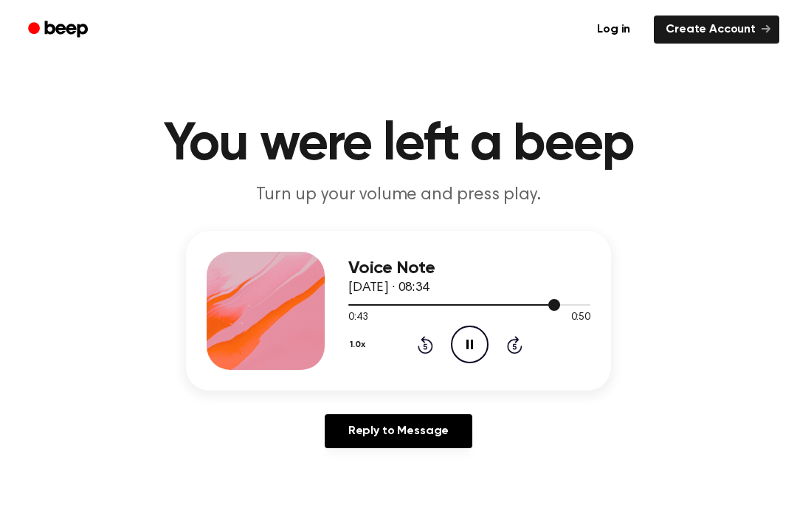 This screenshot has height=522, width=797. Describe the element at coordinates (581, 318) in the screenshot. I see `span: 0:50` at that location.